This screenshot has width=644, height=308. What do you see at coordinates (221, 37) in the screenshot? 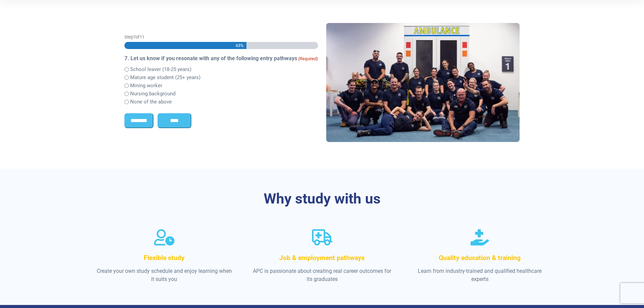
I see `p: Step of` at bounding box center [221, 37].